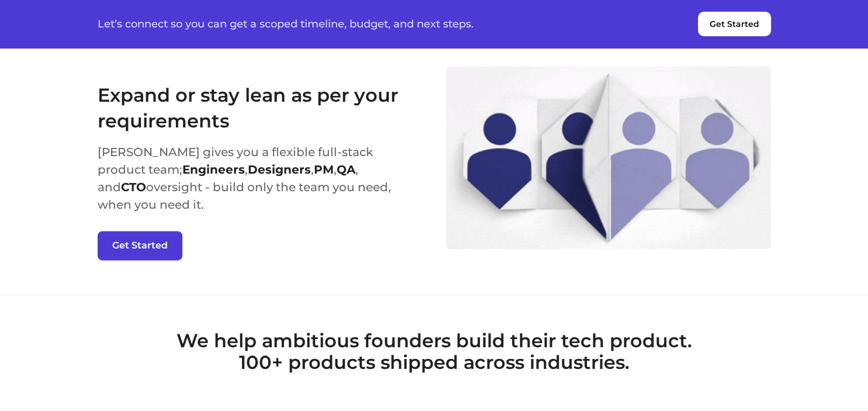  I want to click on h2: We help ambitious founders build their tech product. 100+ products shipped across industries., so click(435, 352).